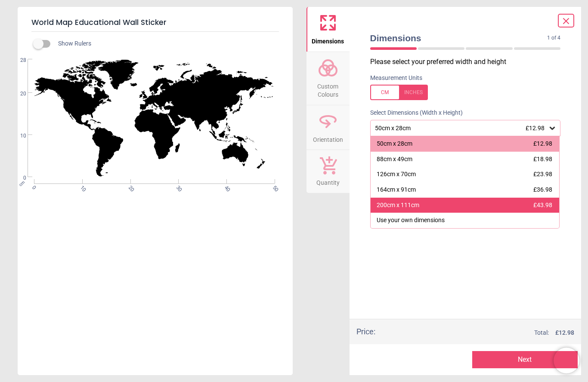 The image size is (588, 382). I want to click on div: Price :, so click(366, 332).